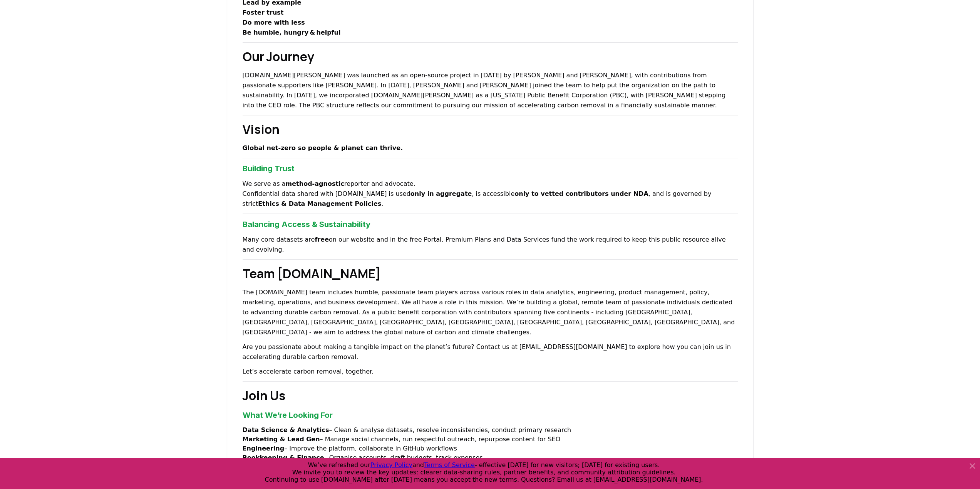 Image resolution: width=980 pixels, height=489 pixels. I want to click on p: Many core datasets are on our website and in the free Portal. Premium Plans and Data Services fun..., so click(490, 244).